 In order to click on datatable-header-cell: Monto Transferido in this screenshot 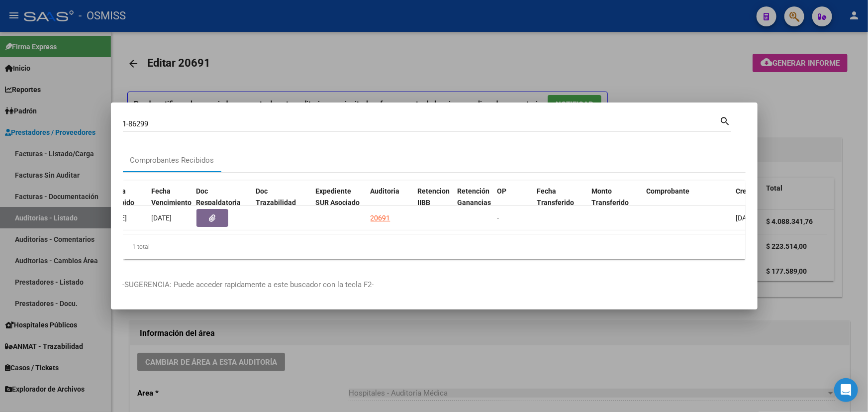, I will do `click(615, 202)`.